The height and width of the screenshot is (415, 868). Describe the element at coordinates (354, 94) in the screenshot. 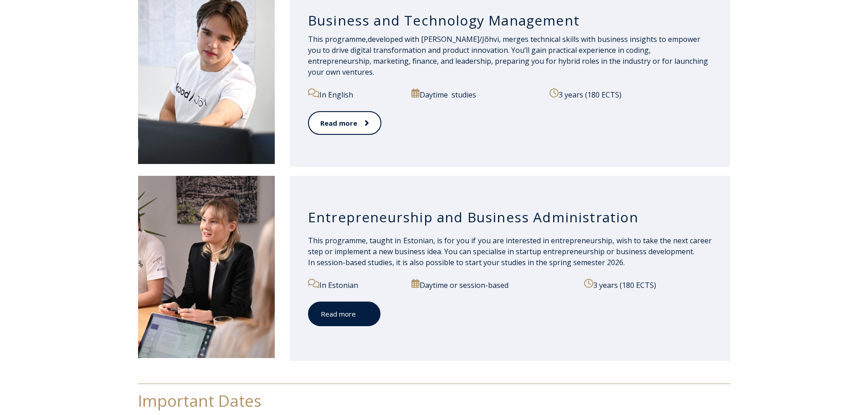

I see `p: In English` at that location.